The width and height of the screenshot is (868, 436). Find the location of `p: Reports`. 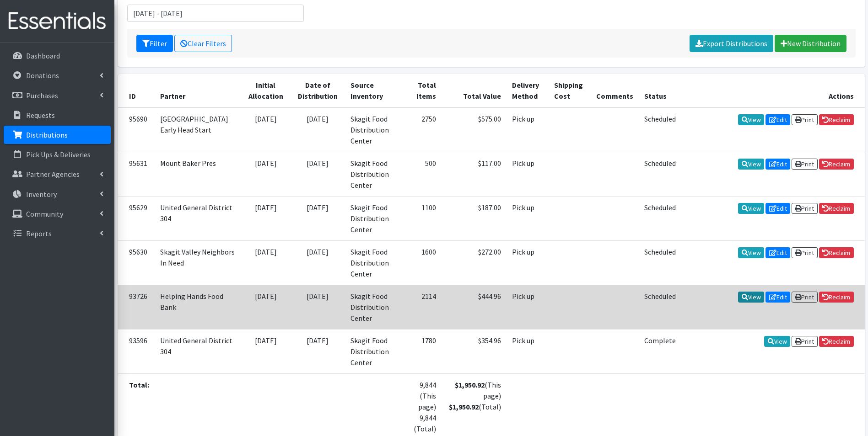

p: Reports is located at coordinates (39, 234).